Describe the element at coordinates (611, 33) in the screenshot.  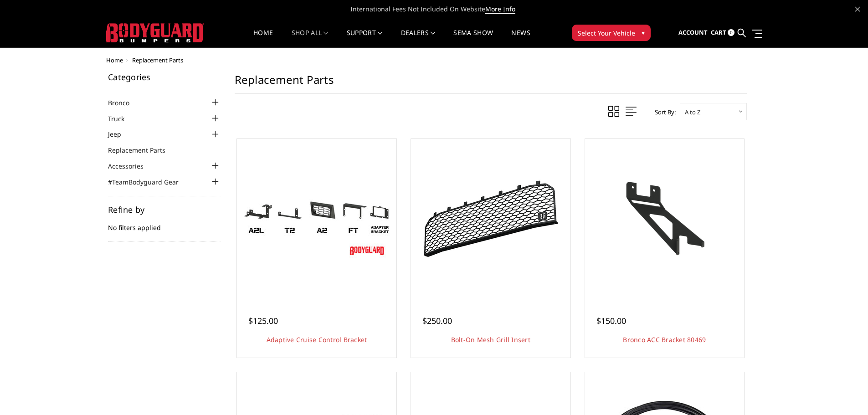
I see `button: Select Your Vehicle` at that location.